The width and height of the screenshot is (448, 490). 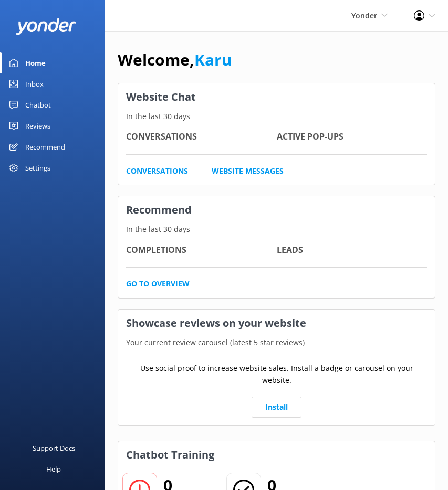 I want to click on div: Settings, so click(x=38, y=168).